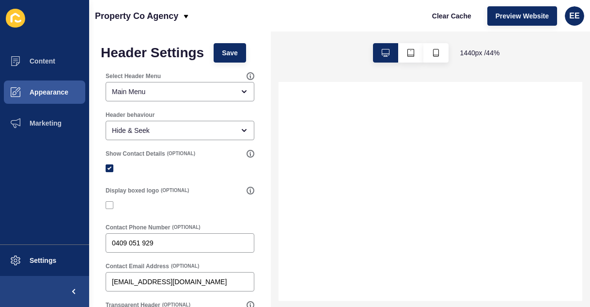  I want to click on label: Show Contact Details, so click(135, 154).